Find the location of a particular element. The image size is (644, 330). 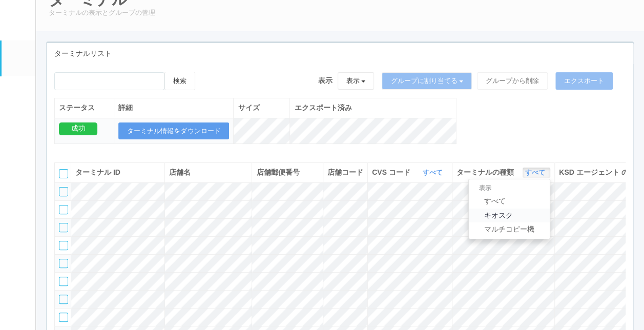

a: ターミナル is located at coordinates (19, 58).